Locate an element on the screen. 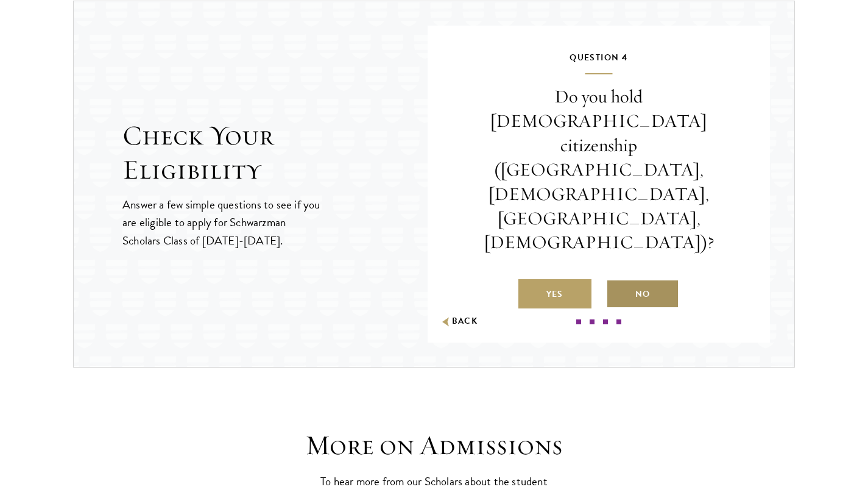 Image resolution: width=868 pixels, height=495 pixels. h5: Question 4 is located at coordinates (599, 62).